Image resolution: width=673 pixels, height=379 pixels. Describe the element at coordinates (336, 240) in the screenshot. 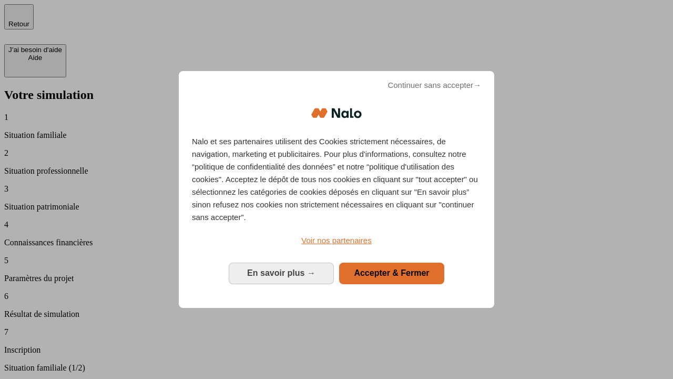

I see `span: Voir nos partenaires` at that location.